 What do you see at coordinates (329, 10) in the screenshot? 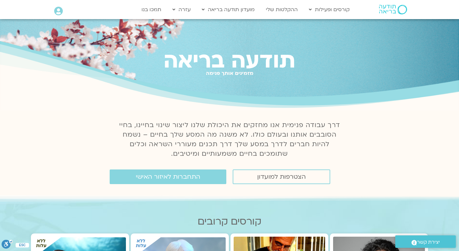
I see `a: קורסים ופעילות` at bounding box center [329, 10].